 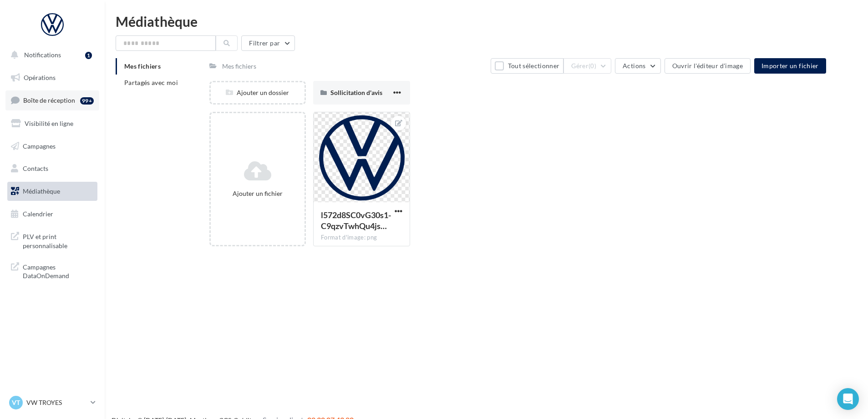 I want to click on div: Format d'image: png, so click(x=361, y=238).